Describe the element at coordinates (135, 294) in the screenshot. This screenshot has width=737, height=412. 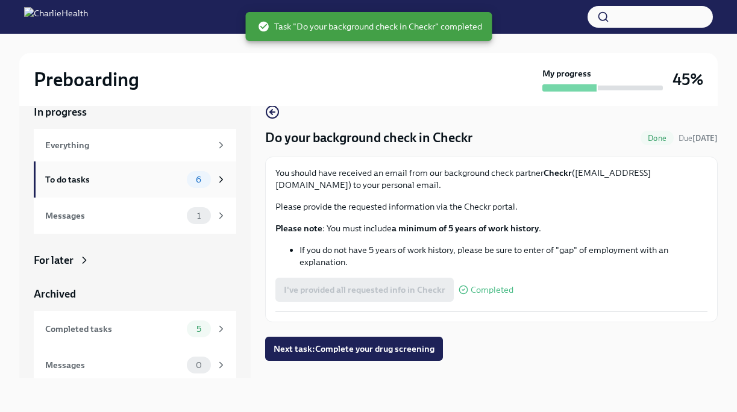
I see `a: Archived` at that location.